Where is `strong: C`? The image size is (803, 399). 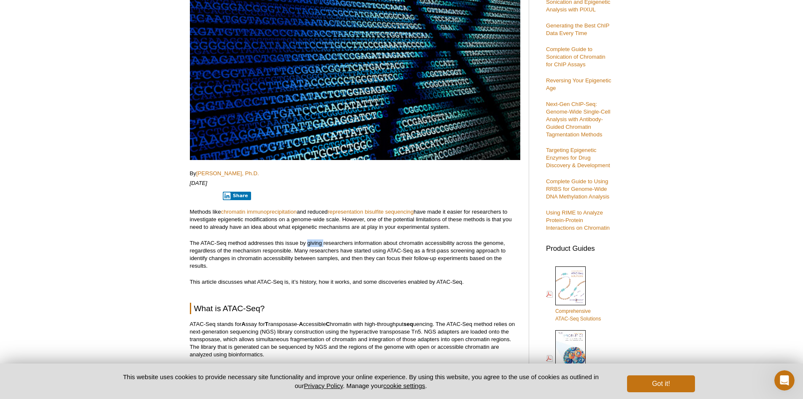
strong: C is located at coordinates (328, 324).